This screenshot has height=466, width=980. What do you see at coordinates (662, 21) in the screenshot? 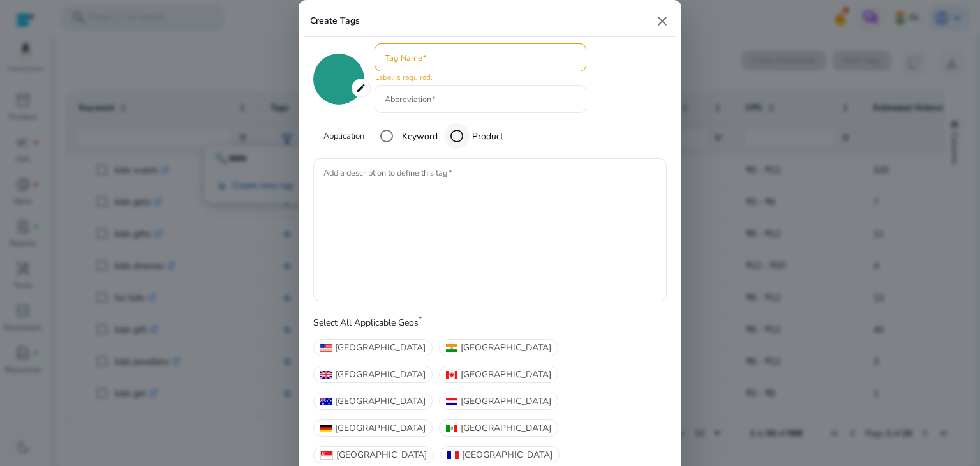
I see `mat-icon: close` at bounding box center [662, 21].